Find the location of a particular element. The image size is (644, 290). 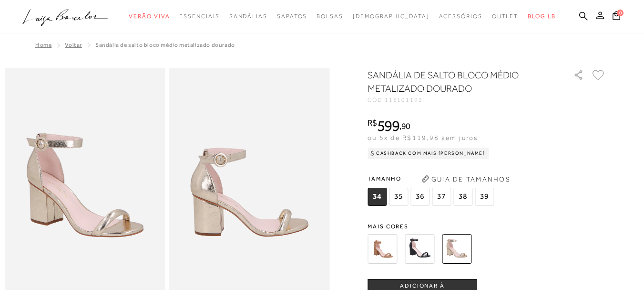

a: Voltar is located at coordinates (73, 45).